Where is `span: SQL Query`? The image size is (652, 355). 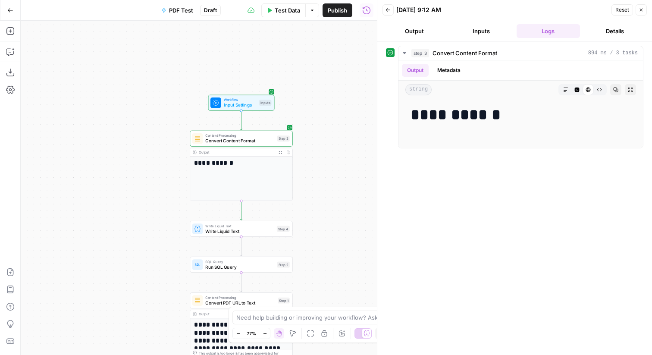 span: SQL Query is located at coordinates (240, 261).